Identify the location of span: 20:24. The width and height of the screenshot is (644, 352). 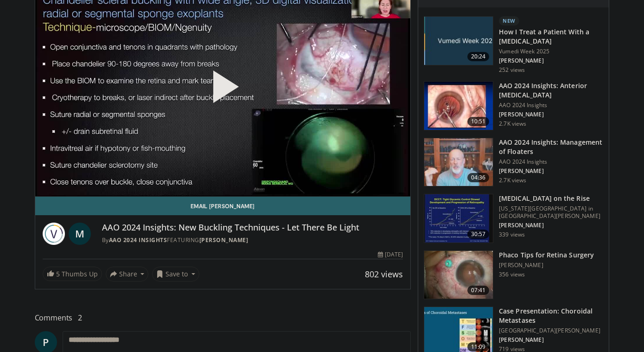
(478, 57).